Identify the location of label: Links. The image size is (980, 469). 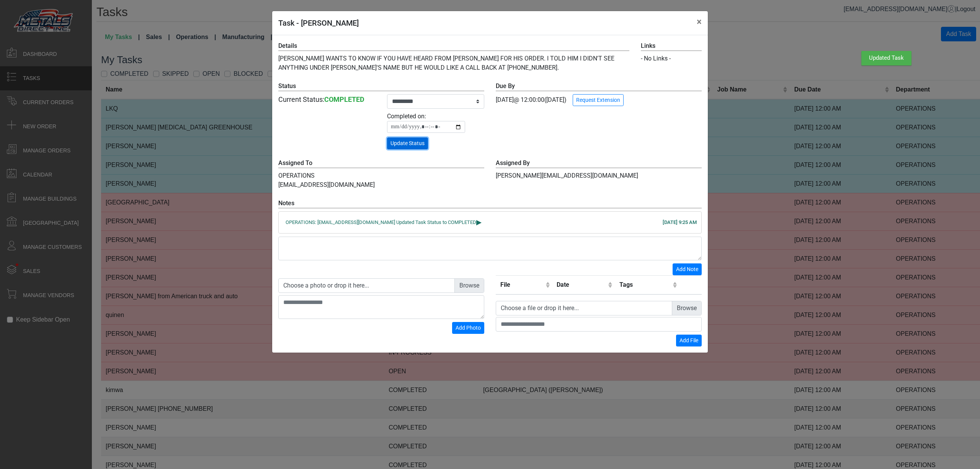
(671, 46).